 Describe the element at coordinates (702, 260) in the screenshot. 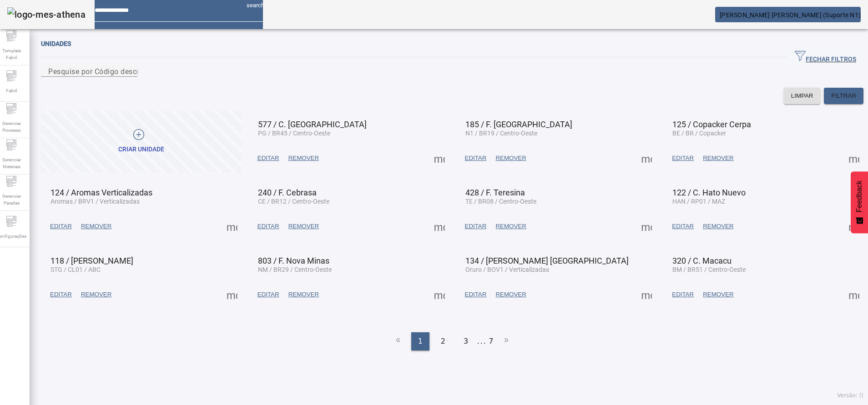

I see `span: 320 / C. Macacu` at that location.